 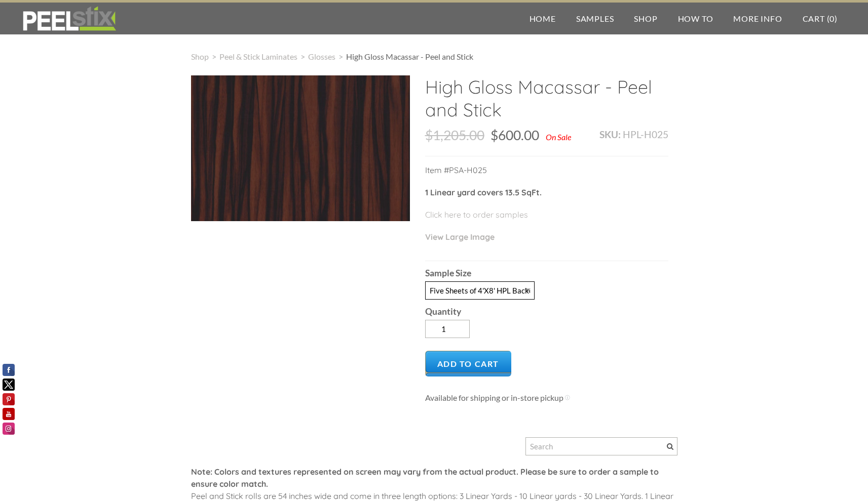 I want to click on span: Search, so click(x=669, y=446).